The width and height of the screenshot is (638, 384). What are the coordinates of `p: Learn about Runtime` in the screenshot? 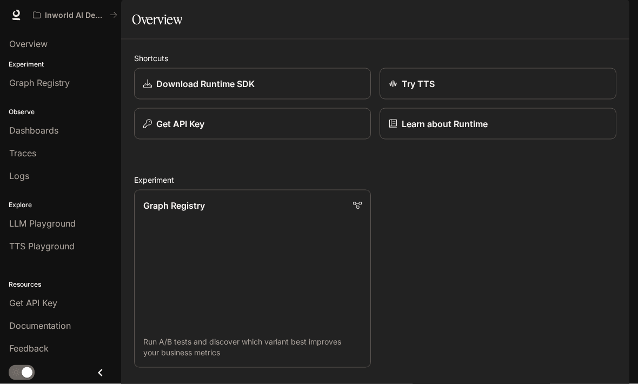 It's located at (444, 124).